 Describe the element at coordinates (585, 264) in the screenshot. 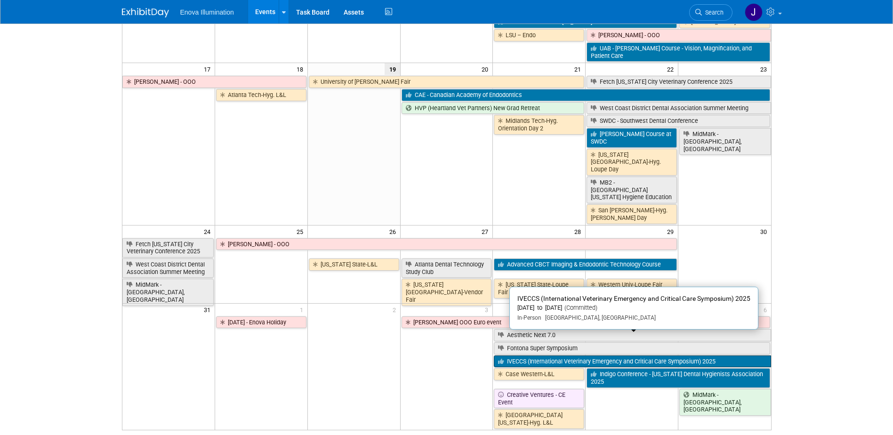

I see `a: Advanced CBCT Imaging & Endodontic Technology Course` at that location.